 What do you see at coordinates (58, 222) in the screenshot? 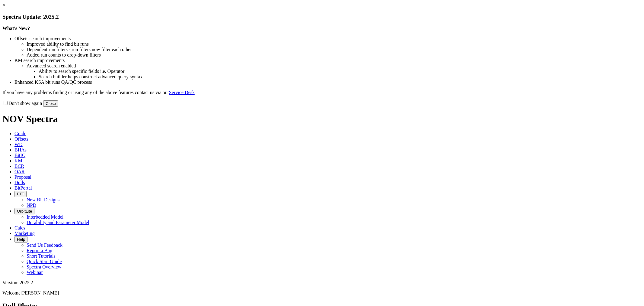
I see `a: Durability and Parameter Model` at bounding box center [58, 222].